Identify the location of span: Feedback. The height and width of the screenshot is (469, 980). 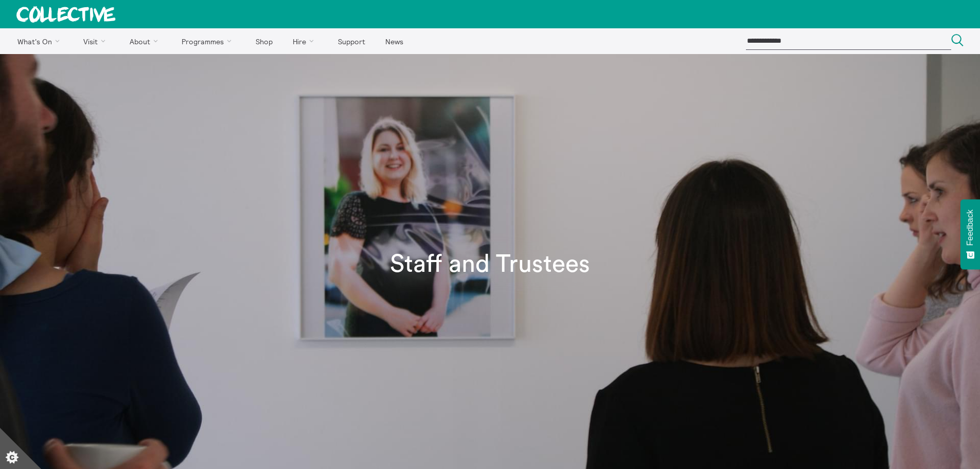
(970, 227).